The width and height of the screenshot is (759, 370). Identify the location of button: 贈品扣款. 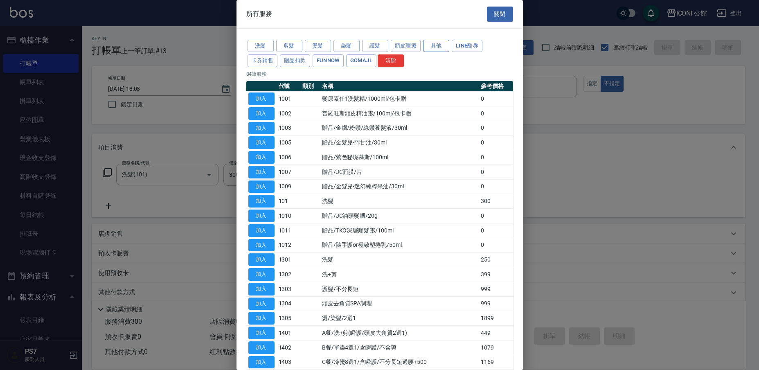
(295, 61).